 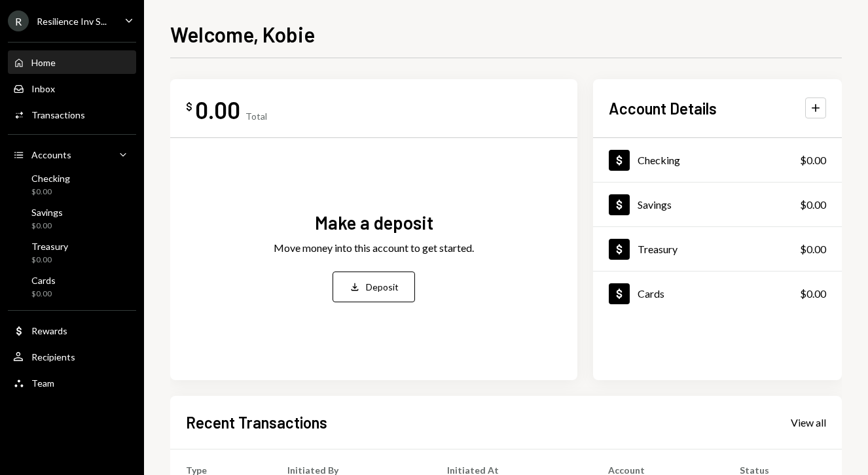 I want to click on div: Home, so click(x=43, y=62).